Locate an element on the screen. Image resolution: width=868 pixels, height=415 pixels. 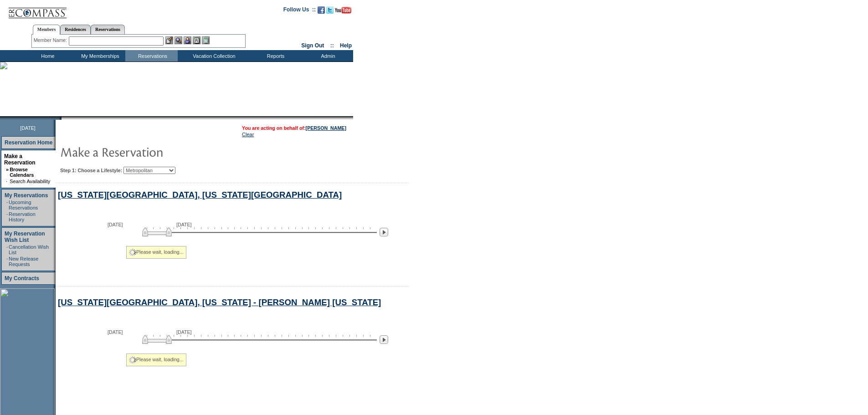
td: Reports is located at coordinates (274, 56).